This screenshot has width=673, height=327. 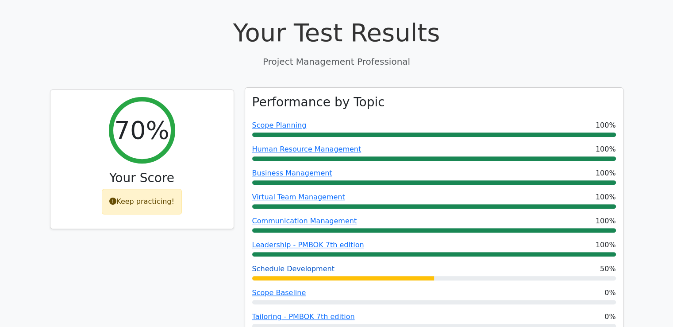 What do you see at coordinates (337, 62) in the screenshot?
I see `p: Project Management Professional` at bounding box center [337, 62].